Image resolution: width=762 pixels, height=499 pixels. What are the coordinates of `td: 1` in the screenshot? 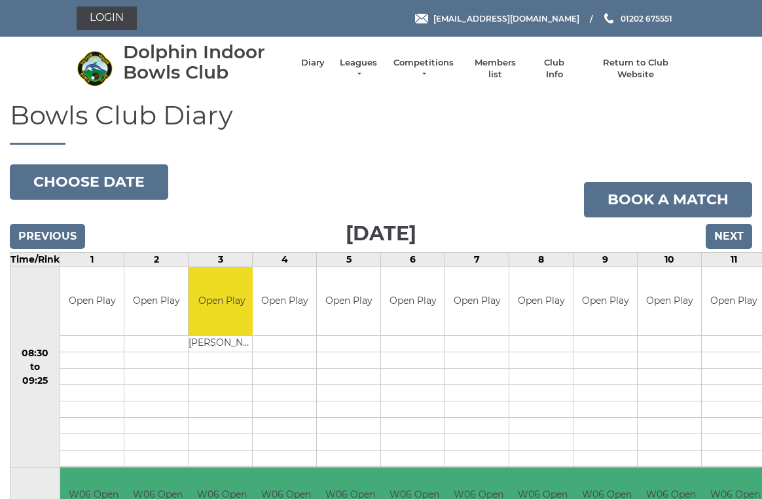 It's located at (92, 259).